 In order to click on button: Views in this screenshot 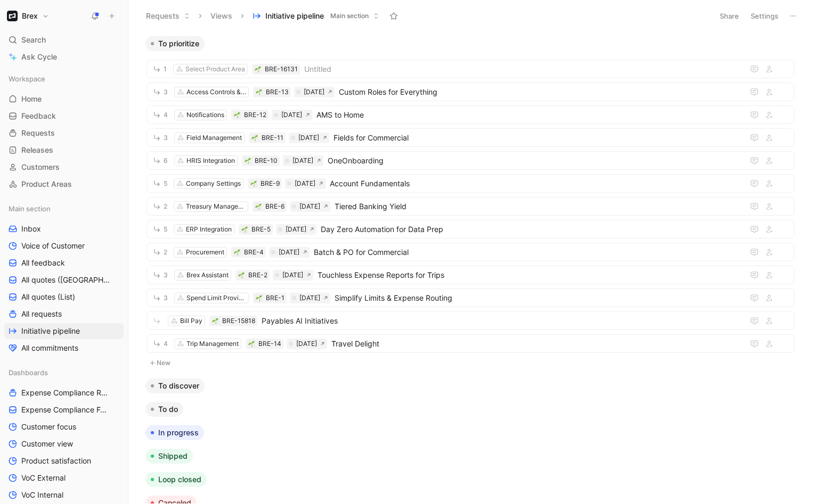, I will do `click(221, 16)`.